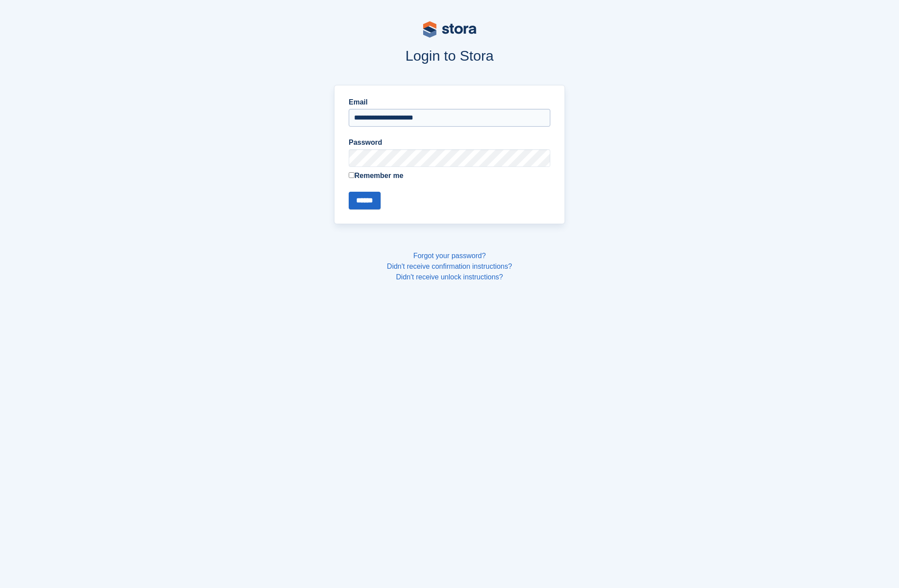 Image resolution: width=899 pixels, height=588 pixels. I want to click on a: Didn't receive unlock instructions?, so click(449, 277).